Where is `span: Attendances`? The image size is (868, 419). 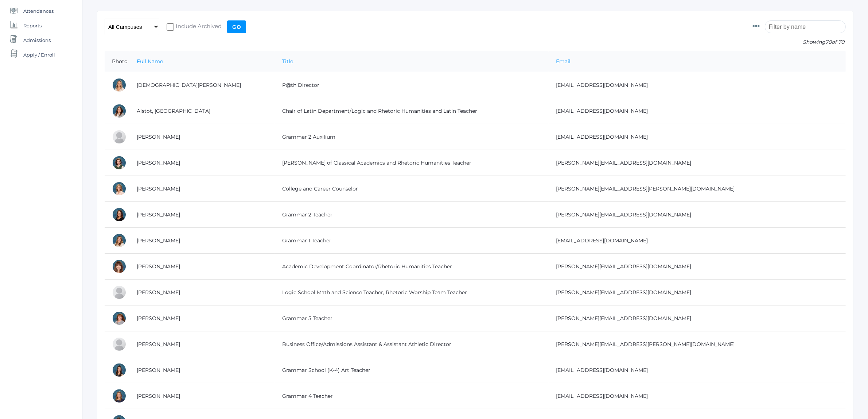
span: Attendances is located at coordinates (38, 11).